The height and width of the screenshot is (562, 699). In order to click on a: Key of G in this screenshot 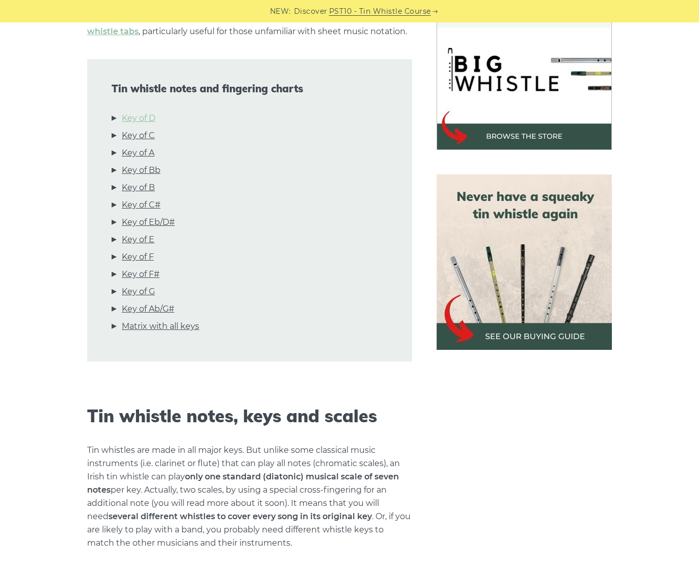, I will do `click(138, 292)`.